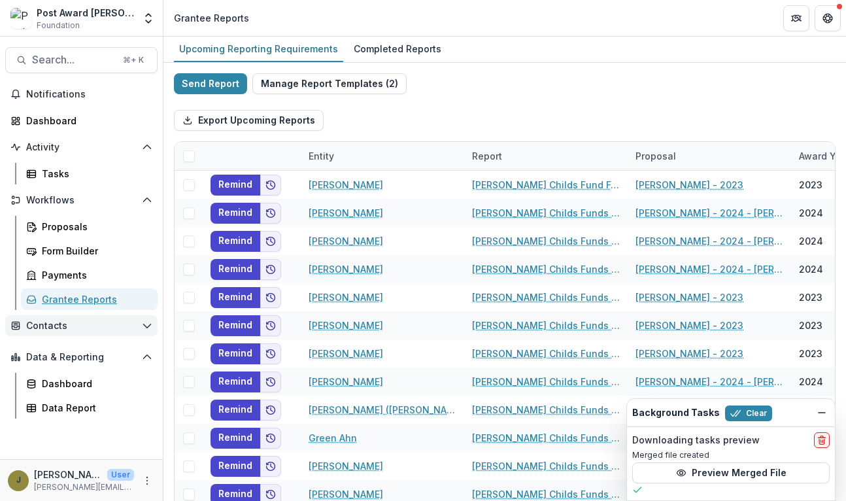 This screenshot has width=846, height=501. What do you see at coordinates (120, 474) in the screenshot?
I see `p: User` at bounding box center [120, 474].